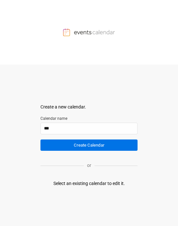  I want to click on label: Calendar name, so click(89, 119).